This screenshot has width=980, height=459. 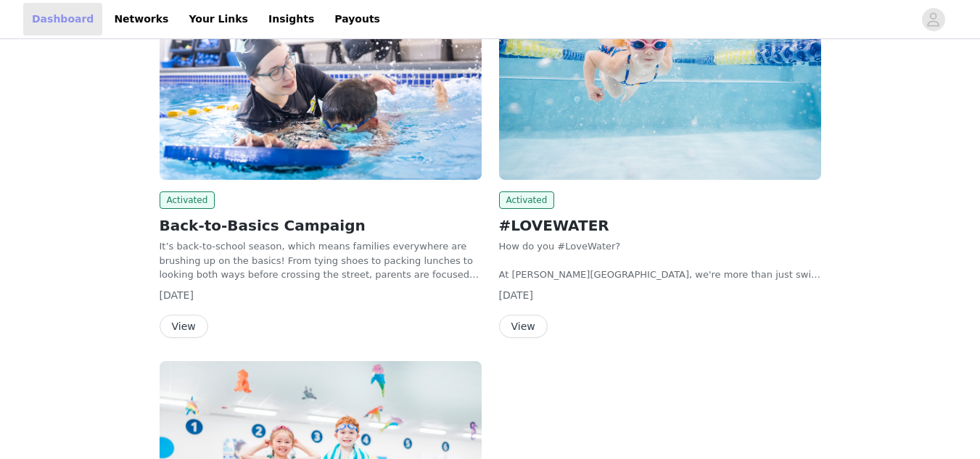 What do you see at coordinates (357, 19) in the screenshot?
I see `a: Payouts` at bounding box center [357, 19].